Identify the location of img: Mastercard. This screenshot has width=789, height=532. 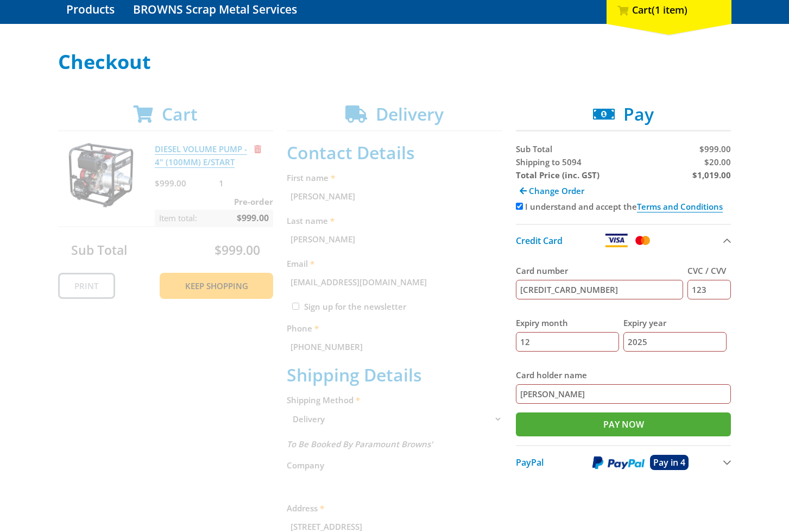
(642, 240).